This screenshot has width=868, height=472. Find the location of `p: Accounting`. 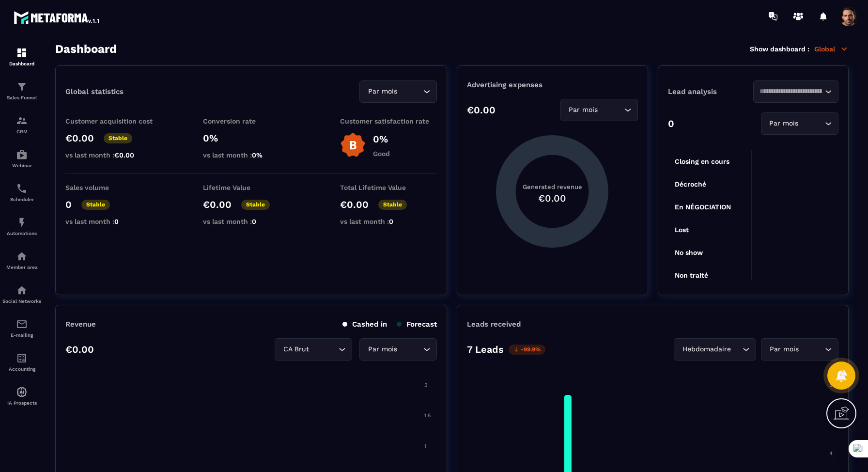

p: Accounting is located at coordinates (22, 368).